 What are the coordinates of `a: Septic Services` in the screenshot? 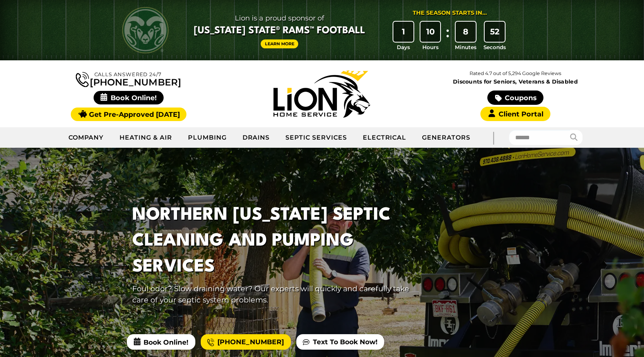 It's located at (316, 138).